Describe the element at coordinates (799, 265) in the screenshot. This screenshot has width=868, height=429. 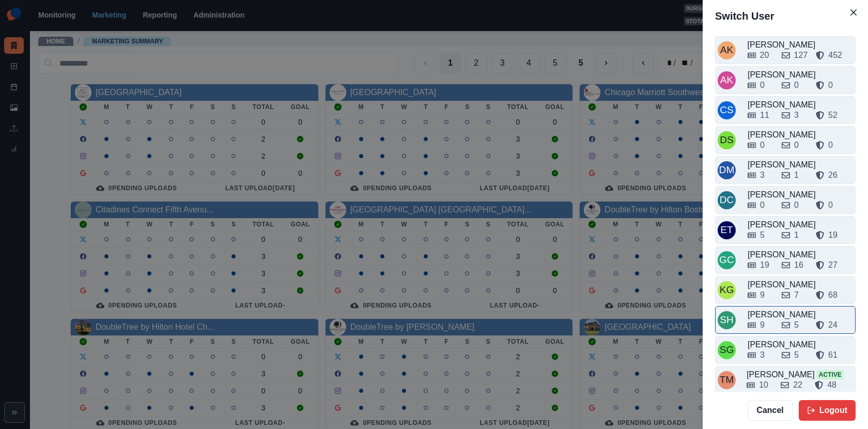
I see `div: 16` at that location.